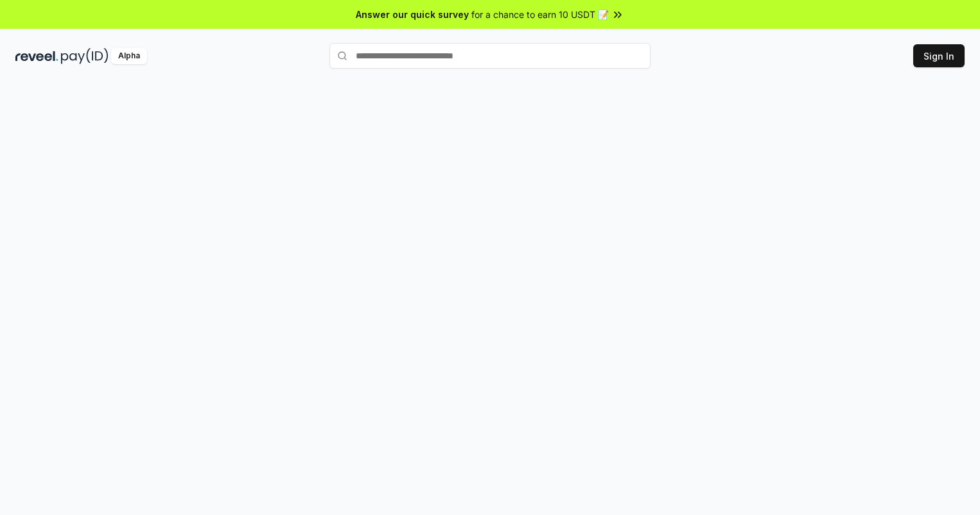 This screenshot has height=515, width=980. What do you see at coordinates (540, 14) in the screenshot?
I see `span: for a chance to earn 10 USDT 📝` at bounding box center [540, 14].